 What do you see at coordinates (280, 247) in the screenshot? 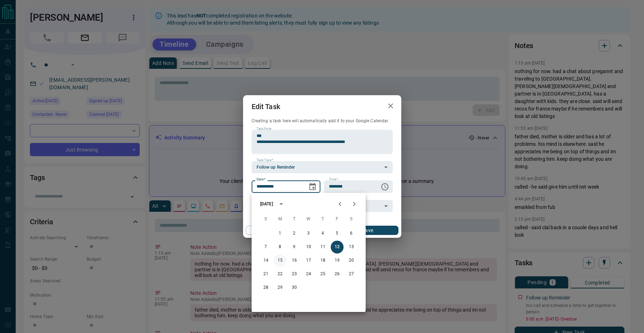
I see `button: 8` at bounding box center [280, 247].